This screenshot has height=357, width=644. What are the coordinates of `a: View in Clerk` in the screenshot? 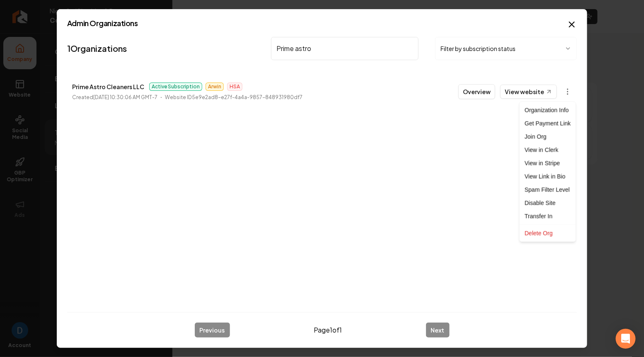 It's located at (547, 150).